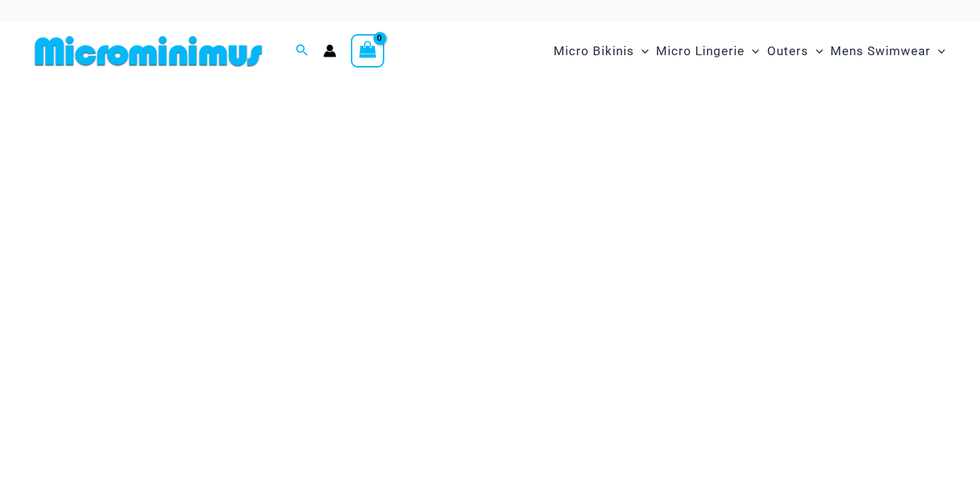 This screenshot has height=477, width=980. What do you see at coordinates (881, 50) in the screenshot?
I see `span: Mens Swimwear` at bounding box center [881, 50].